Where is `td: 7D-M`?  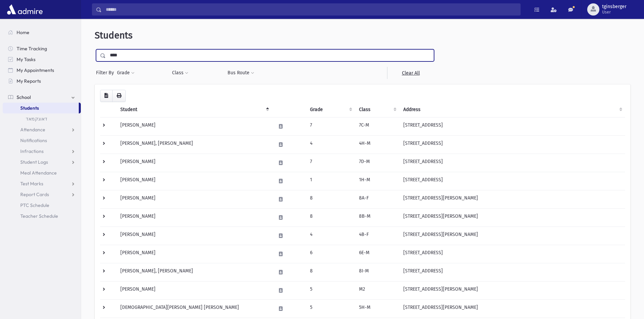
td: 7D-M is located at coordinates (377, 163).